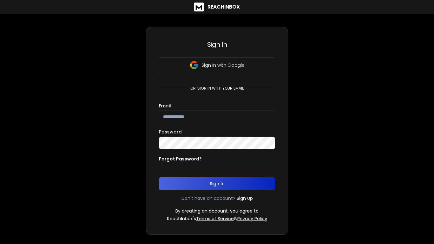 Image resolution: width=434 pixels, height=244 pixels. What do you see at coordinates (223, 65) in the screenshot?
I see `p: Sign in with Google` at bounding box center [223, 65].